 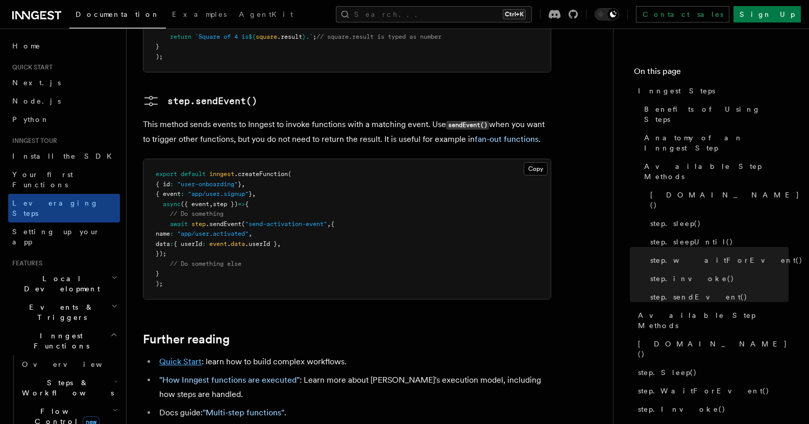 I want to click on a: step.sleep(), so click(x=717, y=224).